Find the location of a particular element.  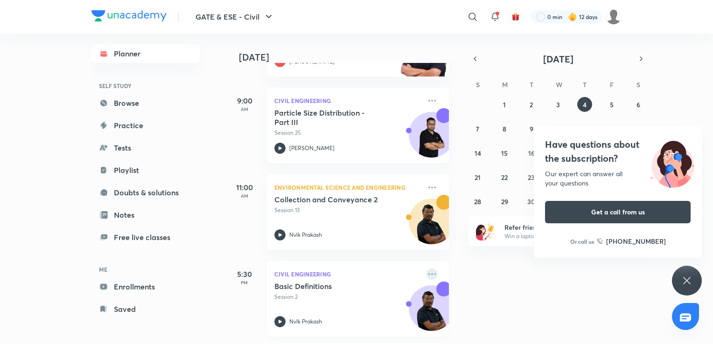

abbr: Thursday is located at coordinates (584, 84).